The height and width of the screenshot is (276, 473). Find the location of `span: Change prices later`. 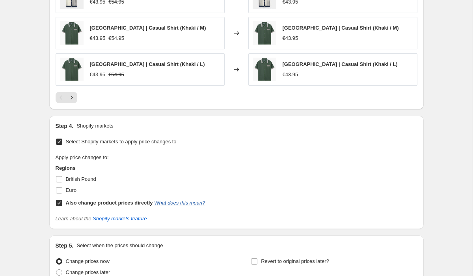

span: Change prices later is located at coordinates (88, 272).